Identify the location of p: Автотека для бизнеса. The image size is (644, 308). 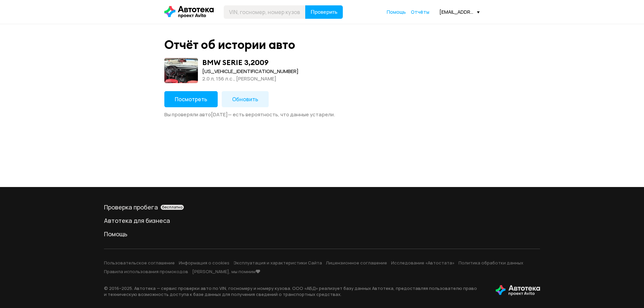
(322, 220).